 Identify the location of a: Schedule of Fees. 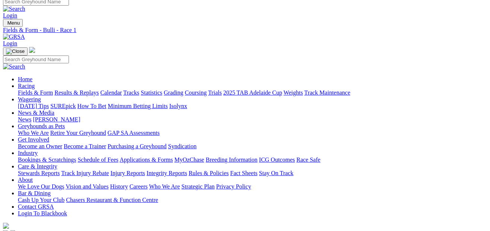
(98, 160).